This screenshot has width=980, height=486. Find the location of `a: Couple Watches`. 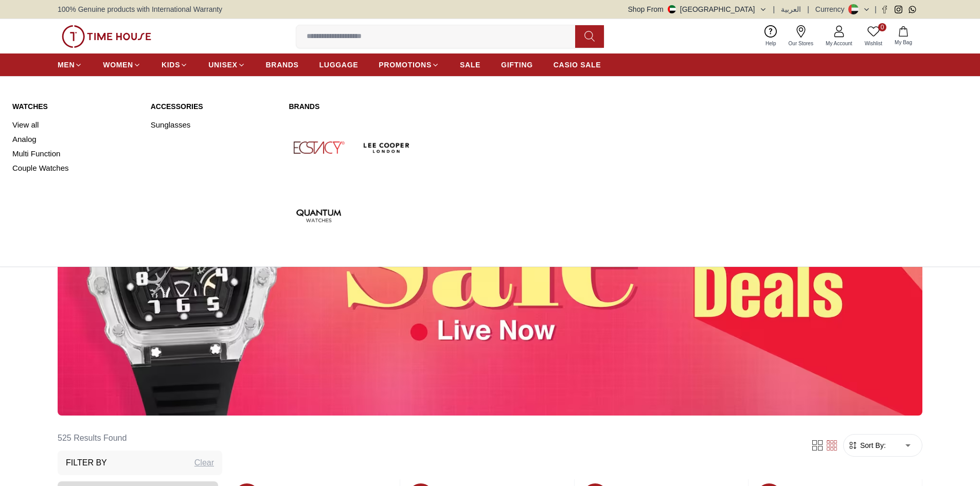

a: Couple Watches is located at coordinates (75, 168).